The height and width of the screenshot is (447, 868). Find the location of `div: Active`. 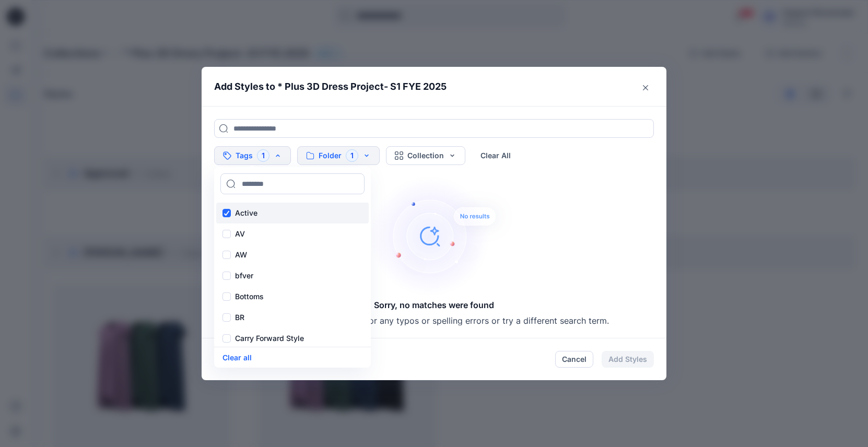

div: Active is located at coordinates (293, 213).